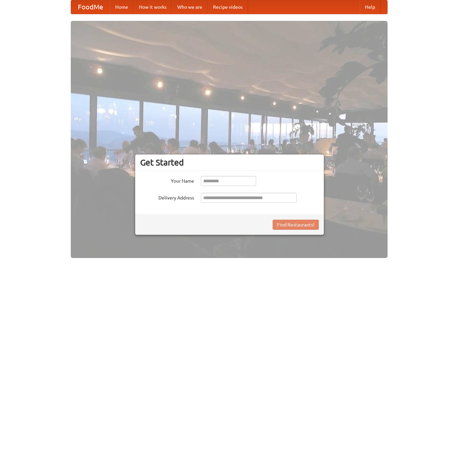 Image resolution: width=458 pixels, height=476 pixels. I want to click on a: Recipe videos, so click(228, 7).